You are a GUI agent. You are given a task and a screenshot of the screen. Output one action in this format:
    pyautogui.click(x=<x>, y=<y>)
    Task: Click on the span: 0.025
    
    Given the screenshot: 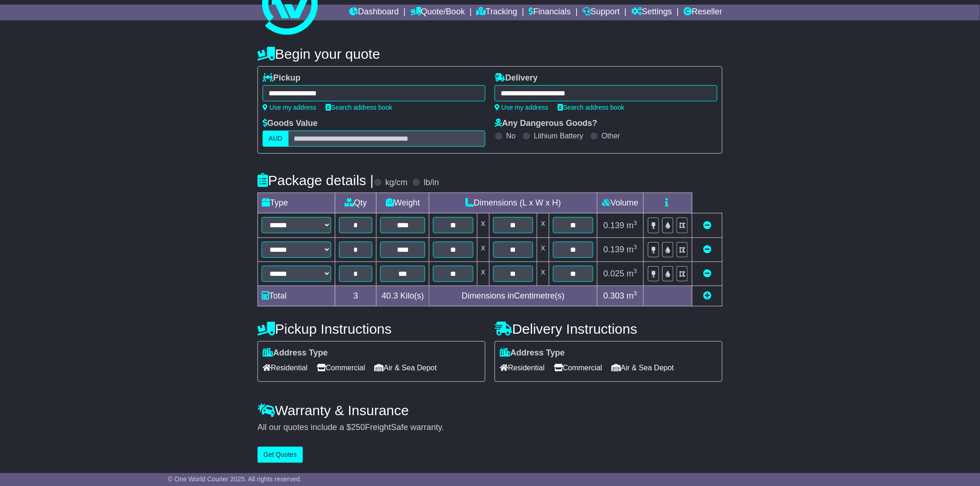 What is the action you would take?
    pyautogui.click(x=614, y=273)
    